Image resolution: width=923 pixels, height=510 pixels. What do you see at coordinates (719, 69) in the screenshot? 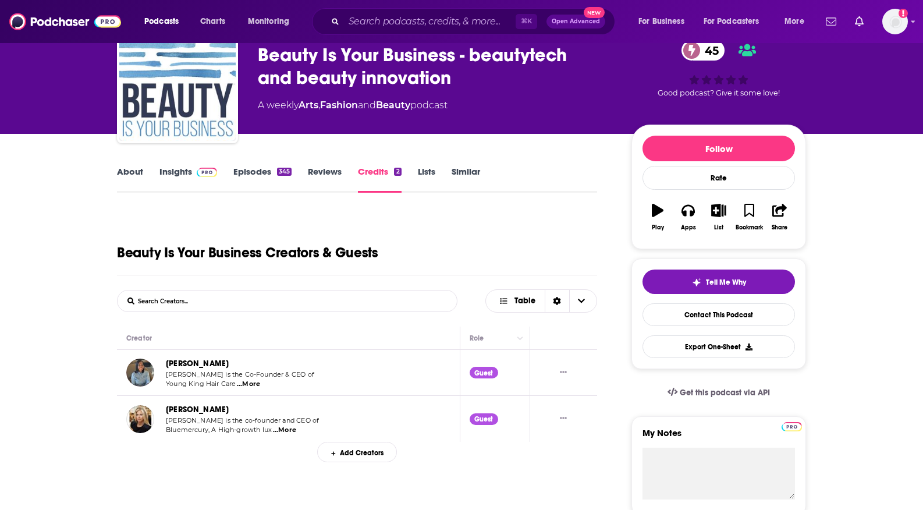
I see `div: 45Good podcast? Give it some love!` at bounding box center [719, 69].